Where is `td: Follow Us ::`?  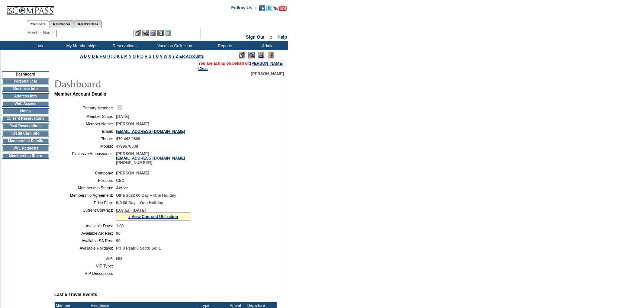 td: Follow Us :: is located at coordinates (244, 9).